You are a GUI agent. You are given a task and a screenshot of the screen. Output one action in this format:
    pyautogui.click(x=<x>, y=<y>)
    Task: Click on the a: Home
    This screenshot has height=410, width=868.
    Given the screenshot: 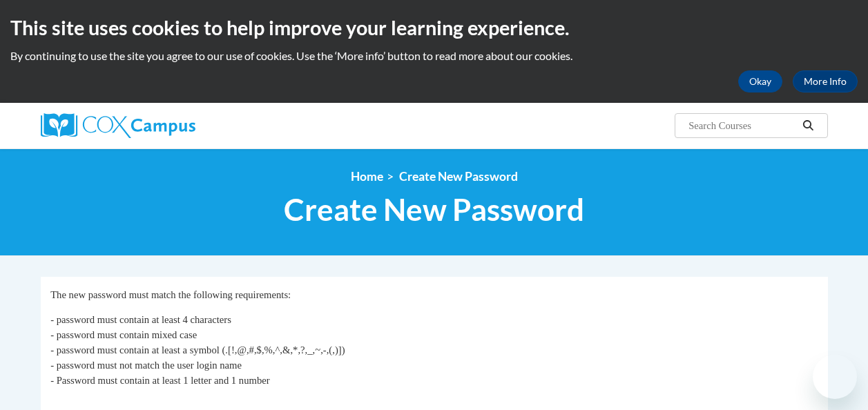 What is the action you would take?
    pyautogui.click(x=367, y=176)
    